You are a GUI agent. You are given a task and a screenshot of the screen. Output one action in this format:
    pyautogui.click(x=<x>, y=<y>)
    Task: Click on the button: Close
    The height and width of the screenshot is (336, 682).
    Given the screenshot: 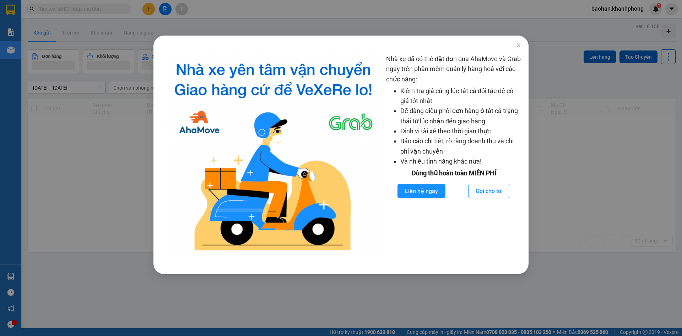 What is the action you would take?
    pyautogui.click(x=519, y=45)
    